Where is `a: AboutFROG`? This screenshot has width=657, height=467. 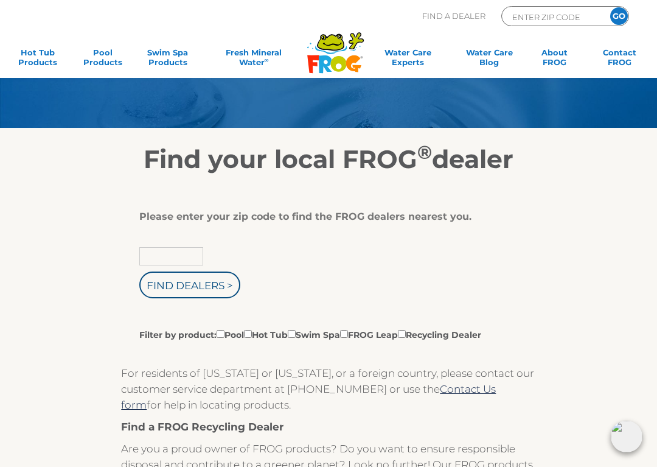
a: AboutFROG is located at coordinates (554, 60).